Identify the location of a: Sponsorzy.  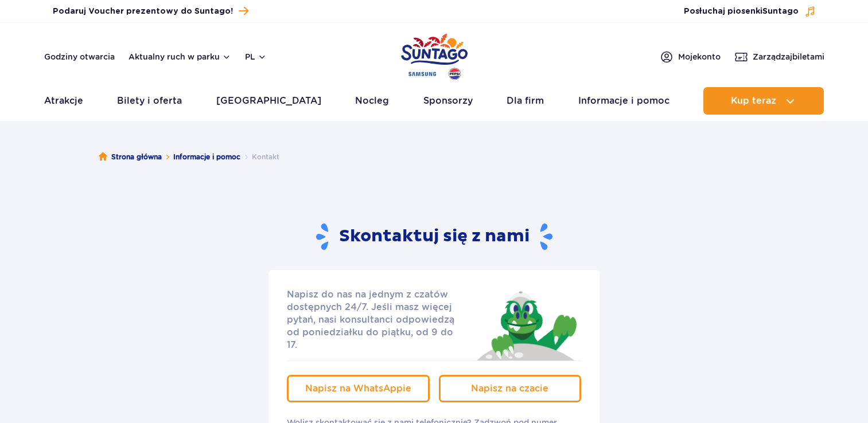
(448, 101).